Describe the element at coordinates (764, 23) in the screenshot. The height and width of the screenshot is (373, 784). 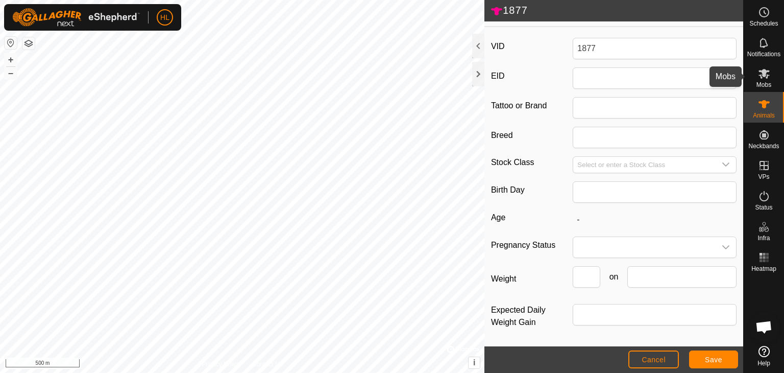
I see `span: Schedules` at that location.